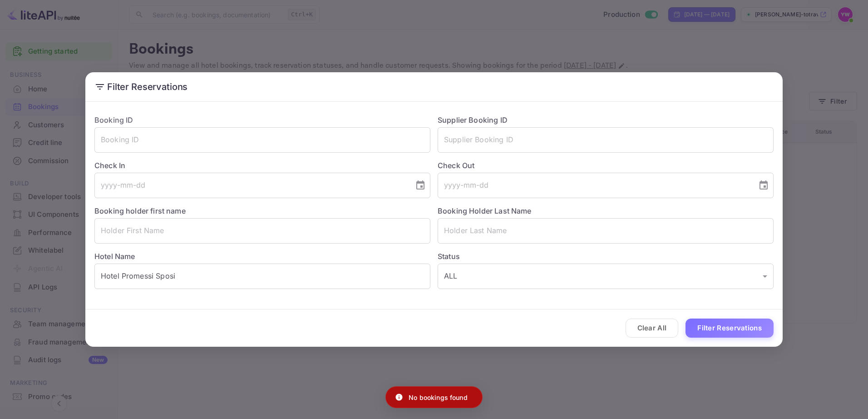  Describe the element at coordinates (114, 120) in the screenshot. I see `label: Booking ID` at that location.